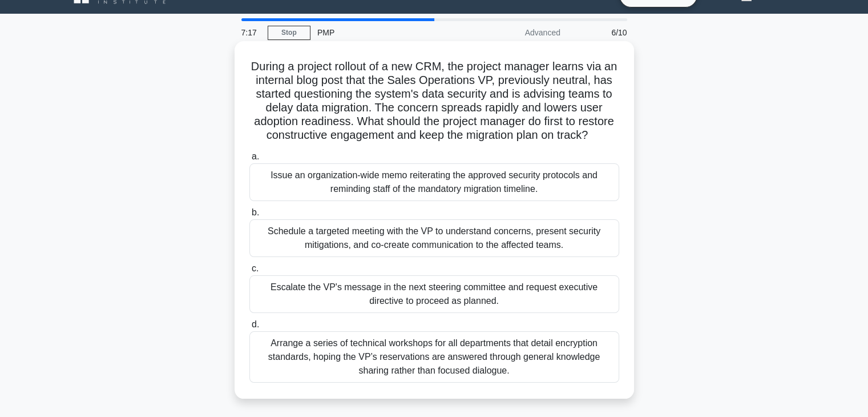 The width and height of the screenshot is (868, 417). Describe the element at coordinates (255, 324) in the screenshot. I see `span: d.` at that location.